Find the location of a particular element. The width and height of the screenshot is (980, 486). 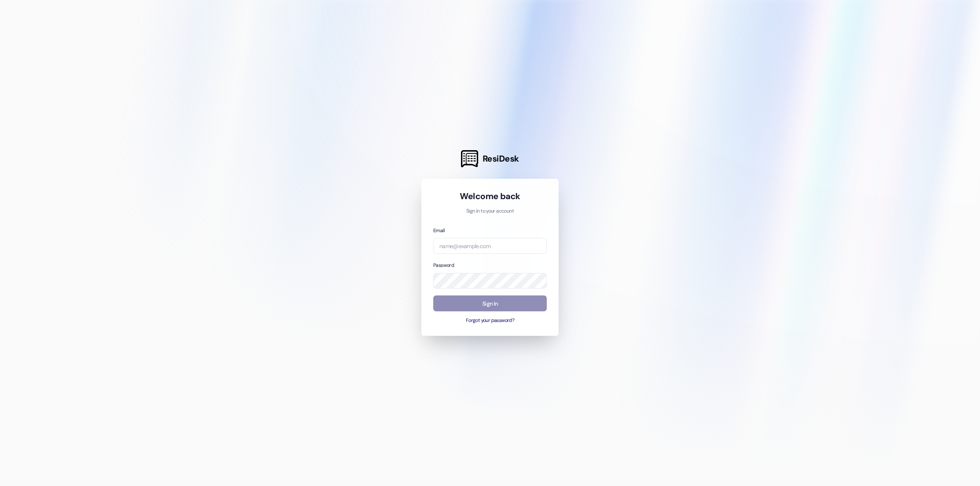

span: ResiDesk is located at coordinates (500, 159).